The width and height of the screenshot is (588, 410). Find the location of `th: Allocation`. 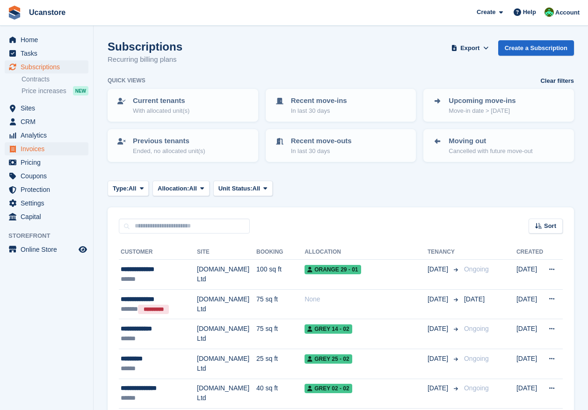

th: Allocation is located at coordinates (366, 252).